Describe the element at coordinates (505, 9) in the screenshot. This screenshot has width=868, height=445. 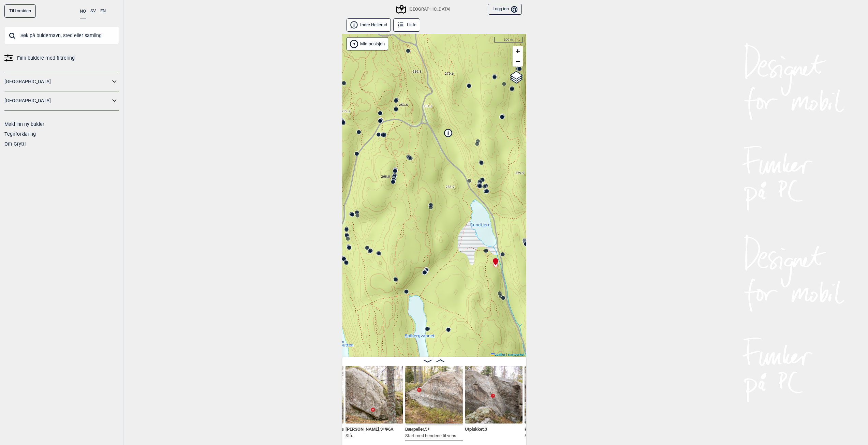
I see `button: Logg inn` at that location.